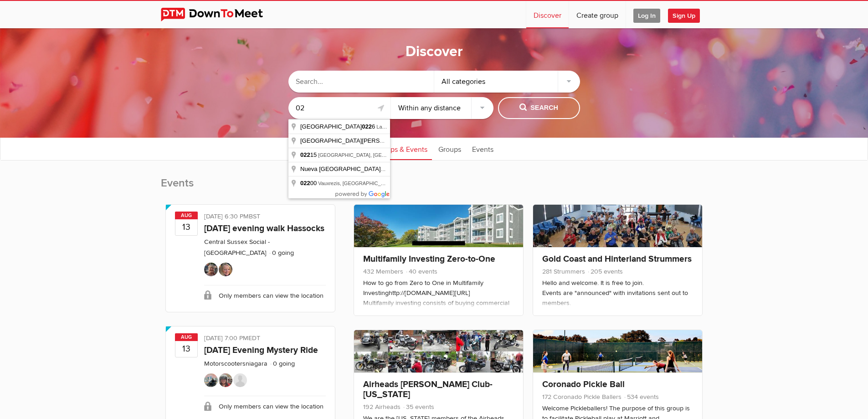 The width and height of the screenshot is (868, 419). I want to click on img: Ann van, so click(211, 269).